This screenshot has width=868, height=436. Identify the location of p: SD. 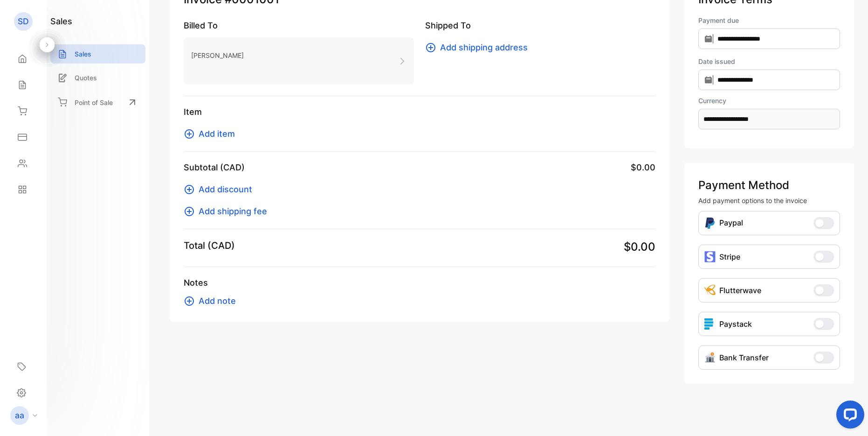
(24, 22).